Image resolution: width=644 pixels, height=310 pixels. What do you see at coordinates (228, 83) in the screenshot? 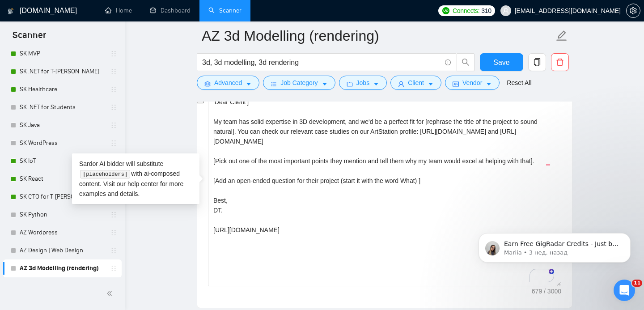
I see `button: settingAdvancedcaret-down` at bounding box center [228, 83].